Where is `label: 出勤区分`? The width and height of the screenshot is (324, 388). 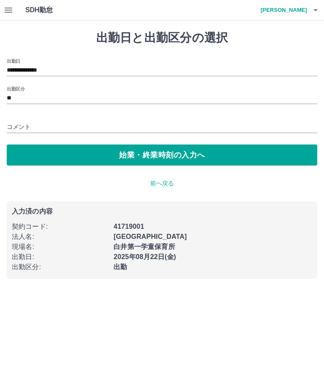
label: 出勤区分 is located at coordinates (16, 89).